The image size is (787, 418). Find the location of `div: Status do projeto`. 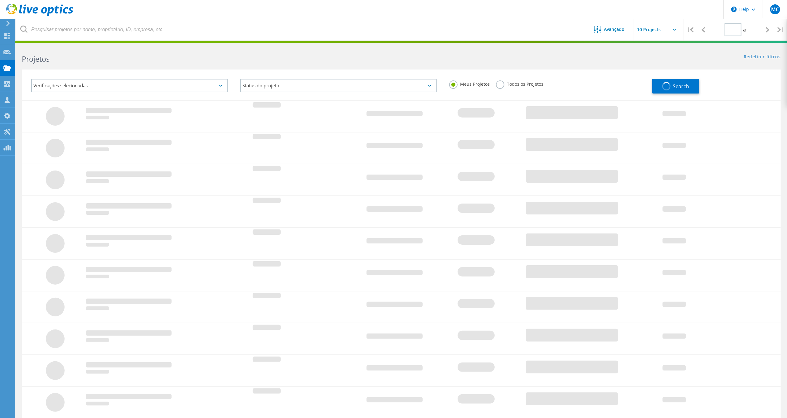

div: Status do projeto is located at coordinates (338, 85).